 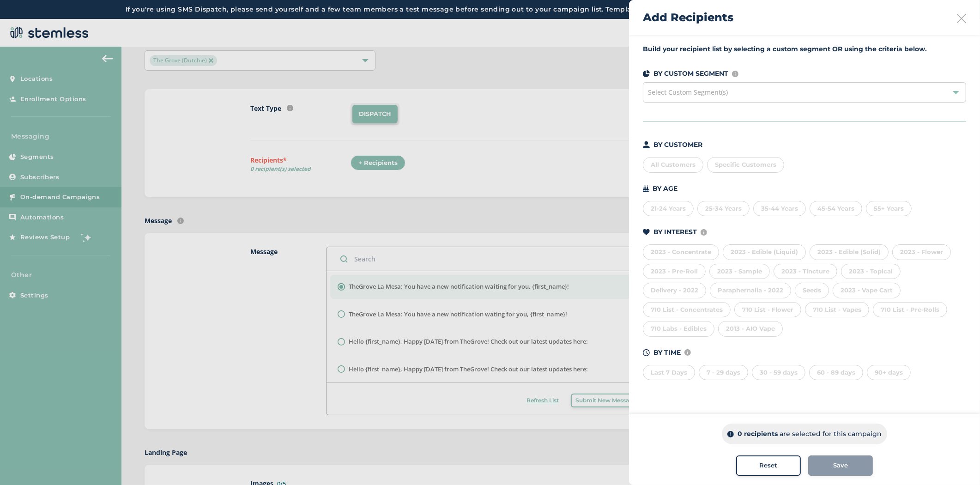 I want to click on img: icon-heart-dark-29e6356f.svg, so click(x=645, y=232).